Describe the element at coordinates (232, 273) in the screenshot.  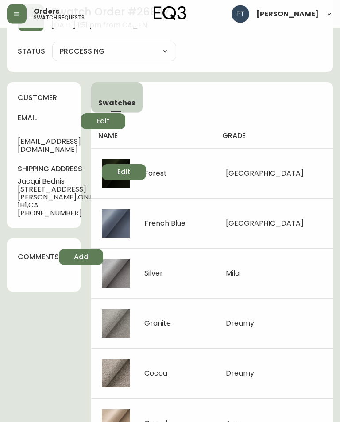
I see `span: Mila` at that location.